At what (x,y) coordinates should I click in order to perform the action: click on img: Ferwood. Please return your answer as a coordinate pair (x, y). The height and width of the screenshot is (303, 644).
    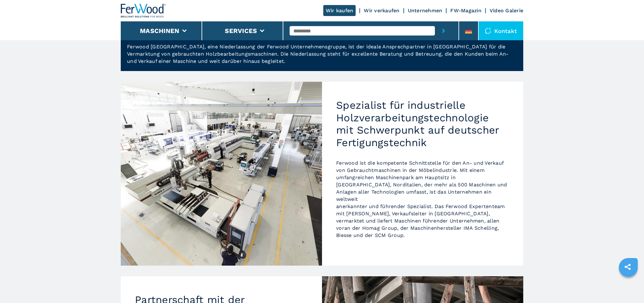
    Looking at the image, I should click on (143, 11).